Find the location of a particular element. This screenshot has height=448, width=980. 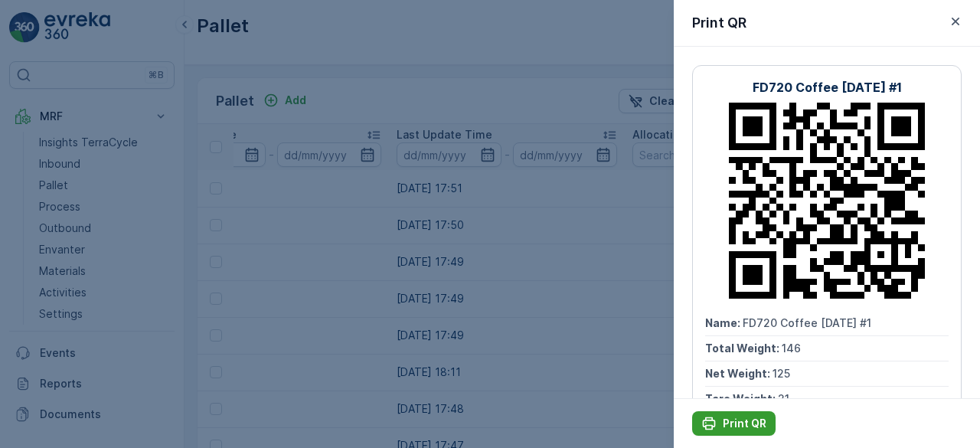

span: Pallet is located at coordinates (97, 359).